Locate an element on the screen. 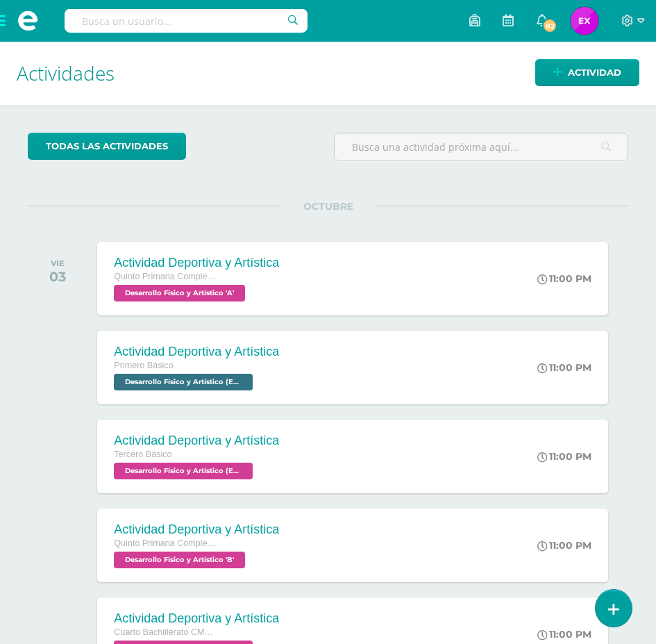  span: OCTUBRE is located at coordinates (329, 206).